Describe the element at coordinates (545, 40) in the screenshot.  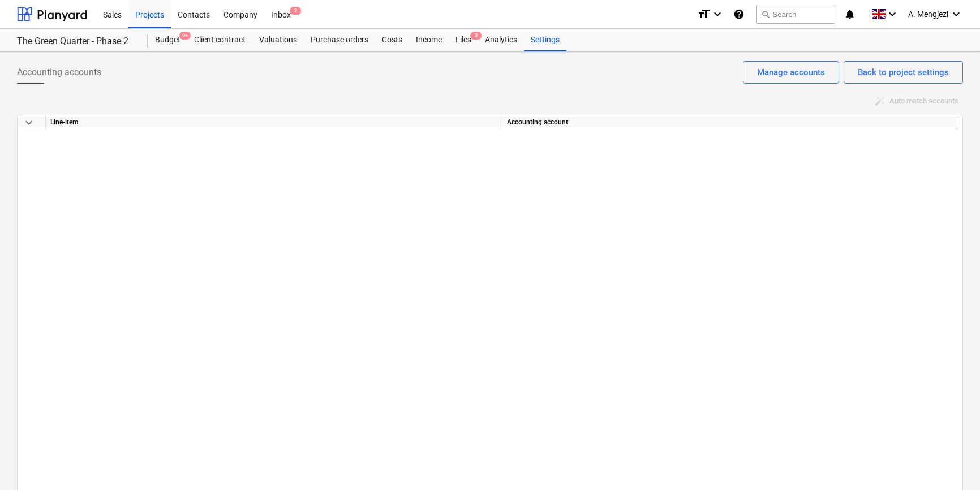
I see `div: Settings` at that location.